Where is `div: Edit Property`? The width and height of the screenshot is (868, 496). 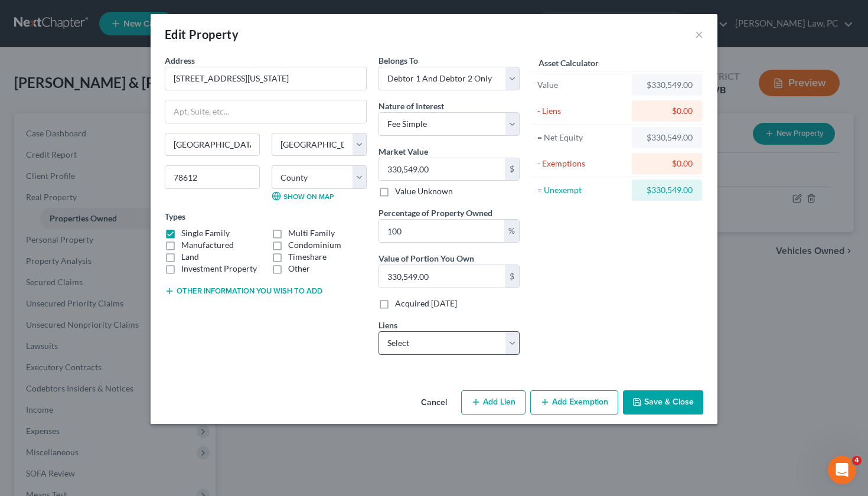 div: Edit Property is located at coordinates (201, 34).